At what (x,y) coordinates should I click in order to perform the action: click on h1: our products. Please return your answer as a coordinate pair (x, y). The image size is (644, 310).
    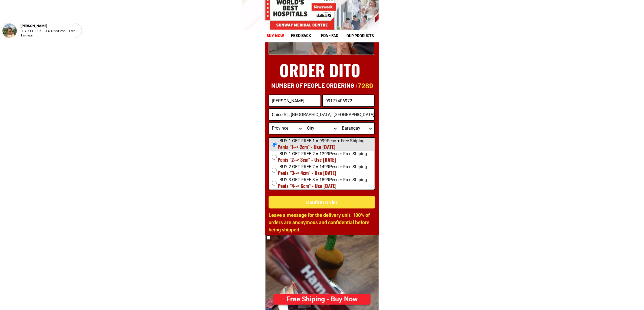
    Looking at the image, I should click on (362, 36).